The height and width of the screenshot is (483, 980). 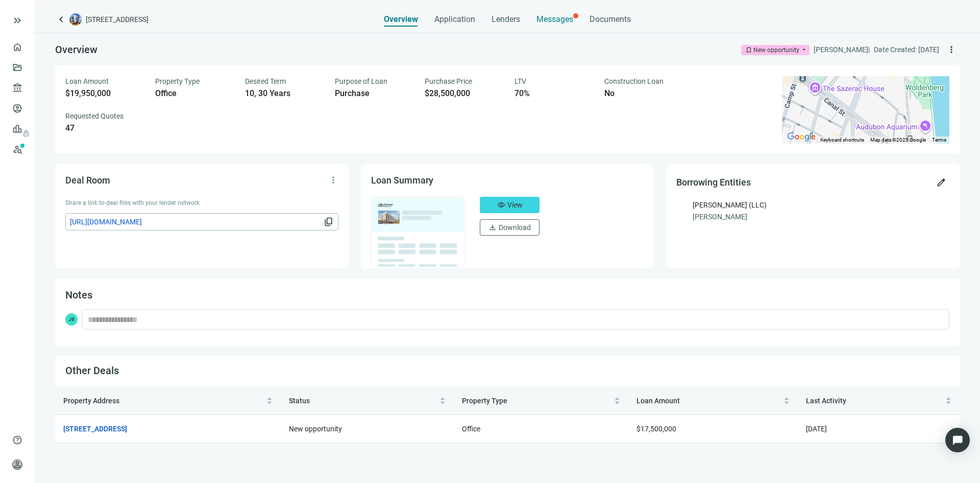 What do you see at coordinates (506, 19) in the screenshot?
I see `span: Lenders` at bounding box center [506, 19].